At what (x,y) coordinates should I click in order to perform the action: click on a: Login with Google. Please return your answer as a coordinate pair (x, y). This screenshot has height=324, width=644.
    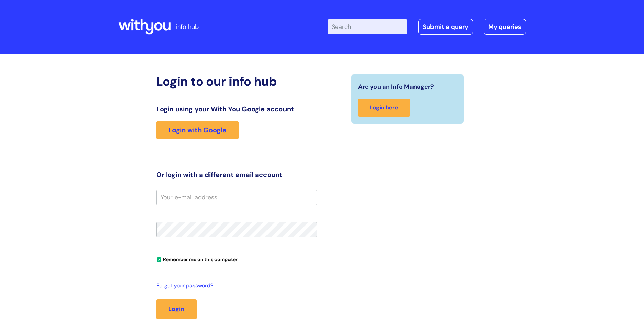
    Looking at the image, I should click on (197, 130).